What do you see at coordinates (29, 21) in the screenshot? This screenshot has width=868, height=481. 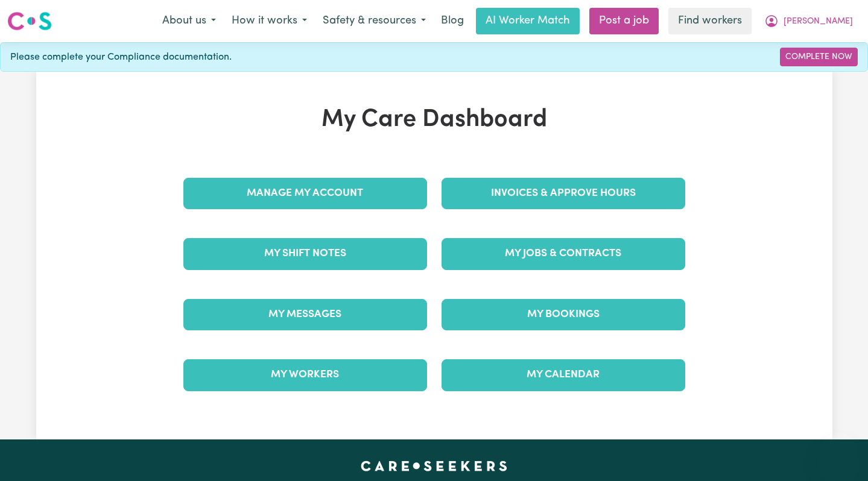 I see `img: Careseekers logo` at bounding box center [29, 21].